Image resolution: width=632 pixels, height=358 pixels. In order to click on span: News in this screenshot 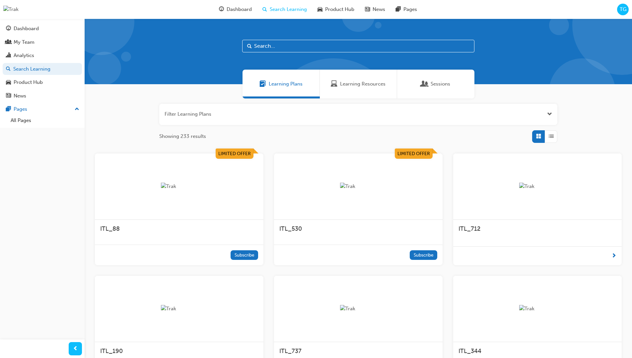, I will do `click(379, 9)`.